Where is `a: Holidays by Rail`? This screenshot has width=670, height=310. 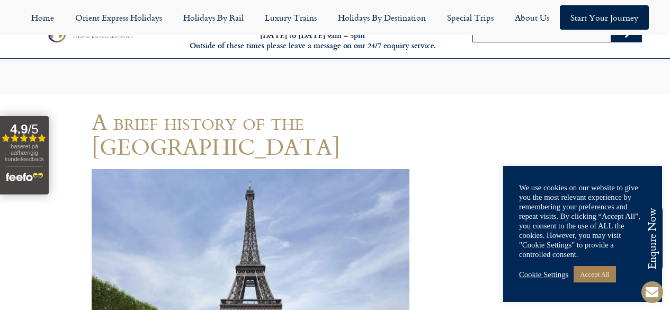 a: Holidays by Rail is located at coordinates (214, 17).